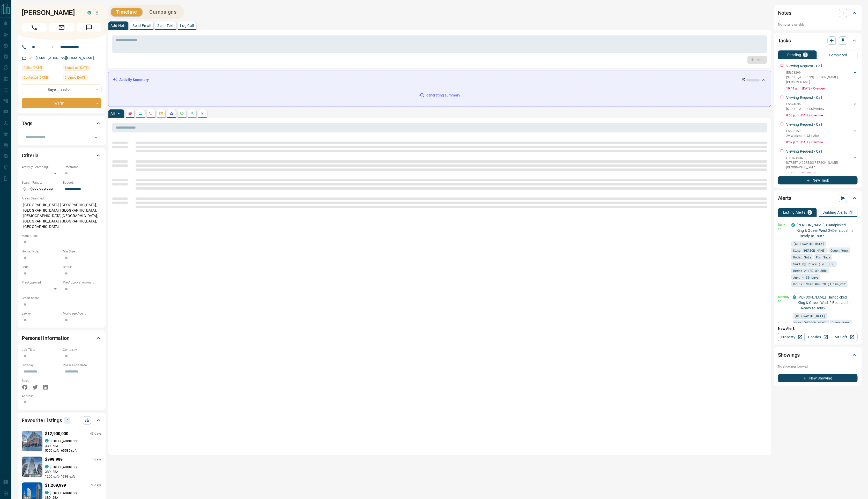 Image resolution: width=868 pixels, height=499 pixels. What do you see at coordinates (785, 198) in the screenshot?
I see `h2: Alerts` at bounding box center [785, 198].